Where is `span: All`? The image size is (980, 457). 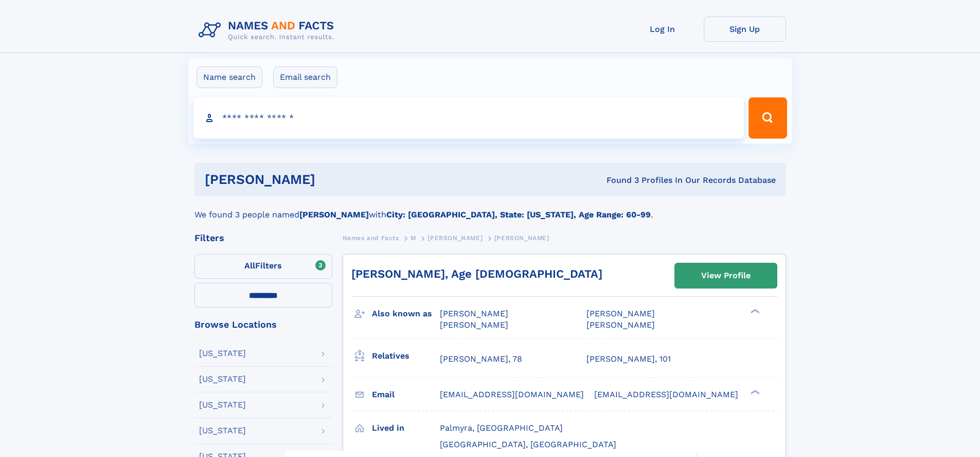
span: All is located at coordinates (250, 265).